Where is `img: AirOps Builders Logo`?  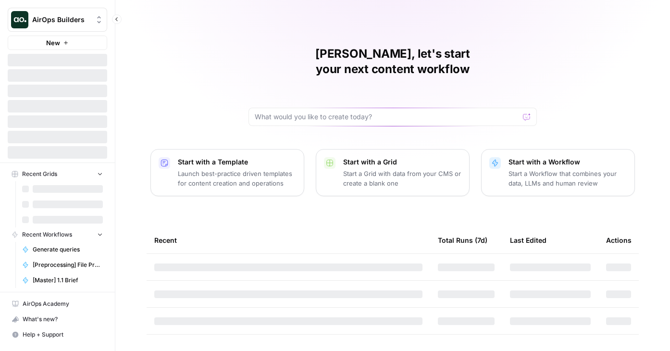
img: AirOps Builders Logo is located at coordinates (20, 20).